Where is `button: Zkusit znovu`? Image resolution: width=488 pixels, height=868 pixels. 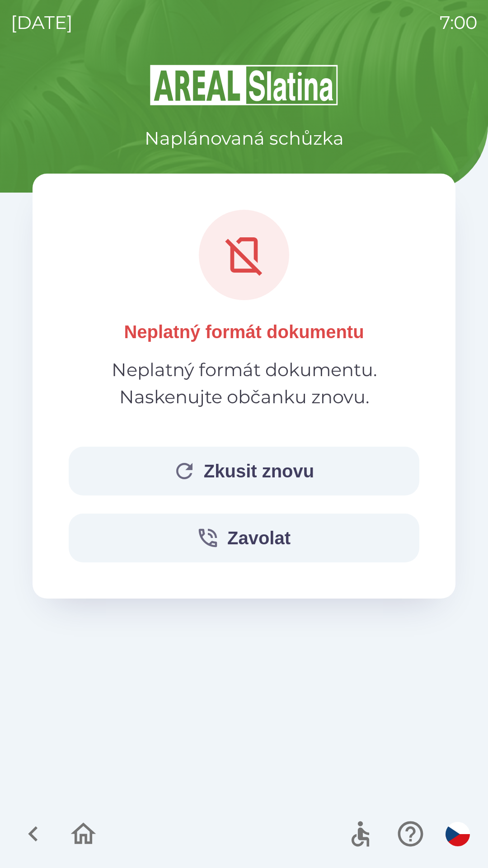 button: Zkusit znovu is located at coordinates (244, 471).